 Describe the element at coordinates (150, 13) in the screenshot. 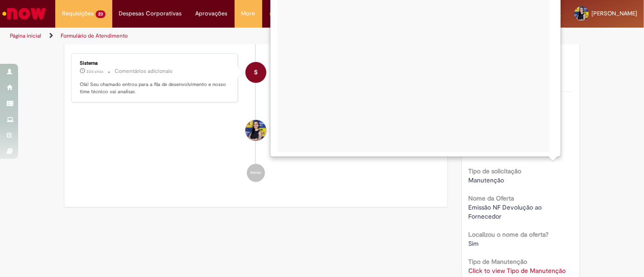

I see `span: Despesas Corporativas` at that location.